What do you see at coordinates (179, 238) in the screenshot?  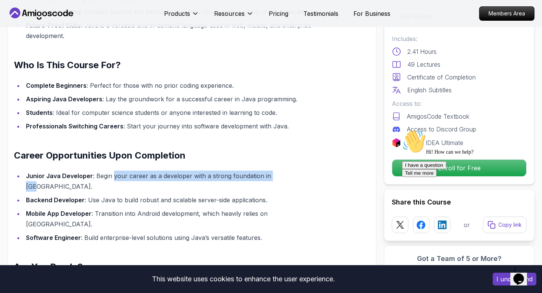 I see `li: : Build enterprise-level solutions using Java’s versatile features.` at bounding box center [179, 238].